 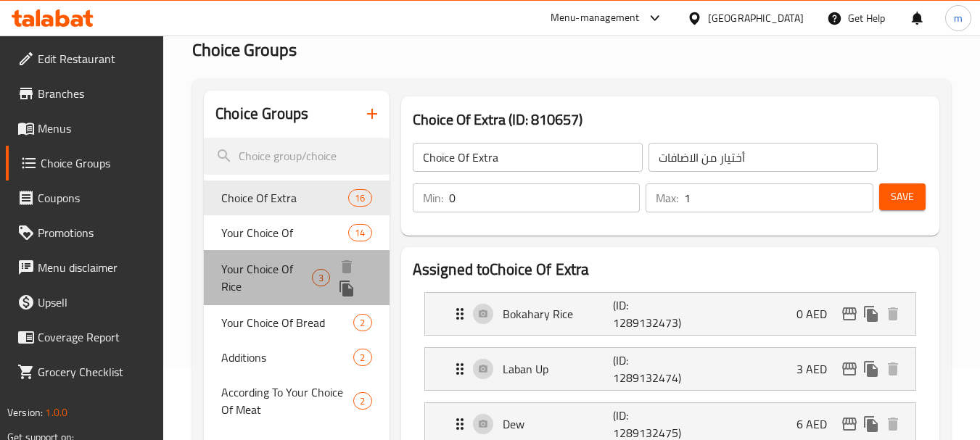 I want to click on p: Laban Up, so click(x=558, y=369).